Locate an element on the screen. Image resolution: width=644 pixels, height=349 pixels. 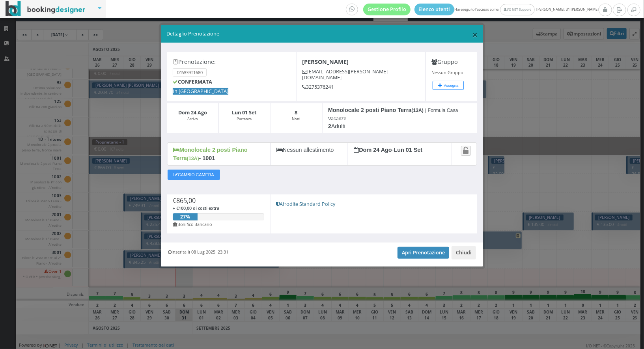
b: - 1001 is located at coordinates (207, 158).